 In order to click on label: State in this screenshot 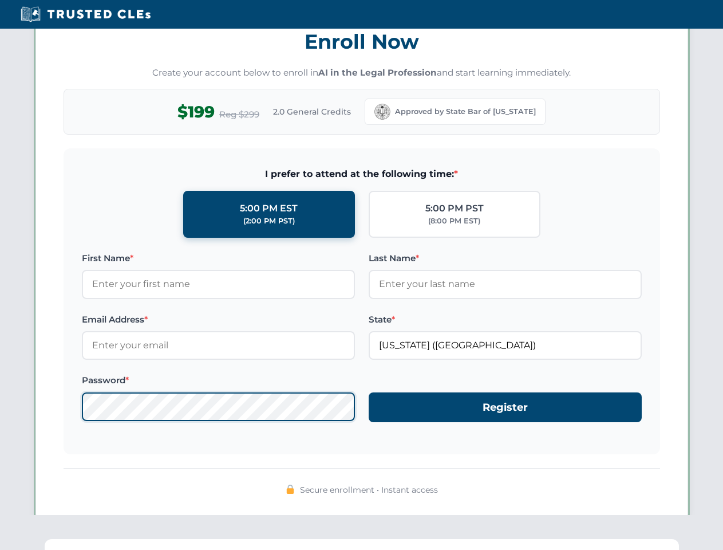, I will do `click(505, 319)`.